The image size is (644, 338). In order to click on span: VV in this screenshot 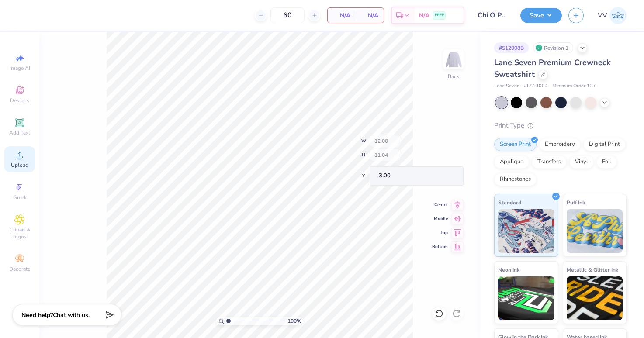, I will do `click(602, 15)`.